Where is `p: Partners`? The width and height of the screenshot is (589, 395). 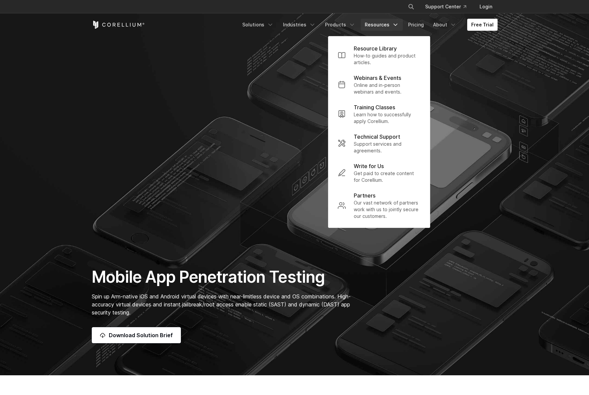
p: Partners is located at coordinates (365, 195).